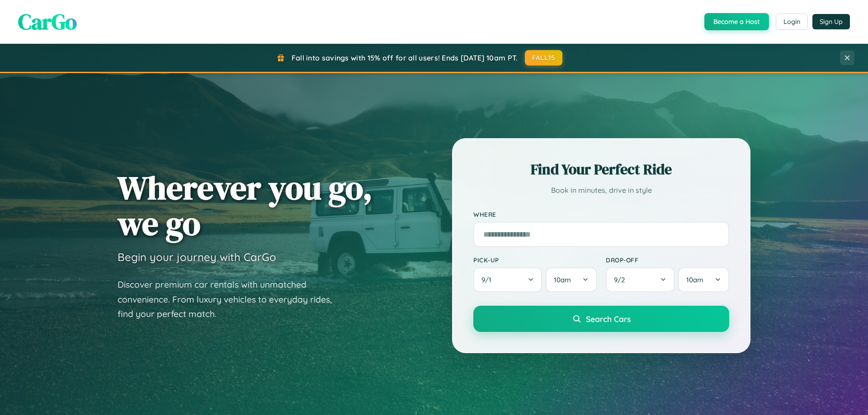  I want to click on button: FALL15, so click(544, 58).